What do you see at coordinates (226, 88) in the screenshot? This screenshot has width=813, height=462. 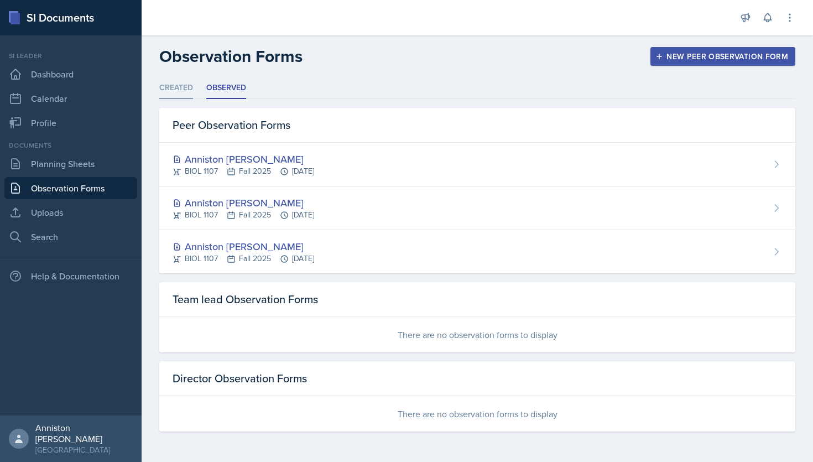 I see `li: Observed` at bounding box center [226, 88].